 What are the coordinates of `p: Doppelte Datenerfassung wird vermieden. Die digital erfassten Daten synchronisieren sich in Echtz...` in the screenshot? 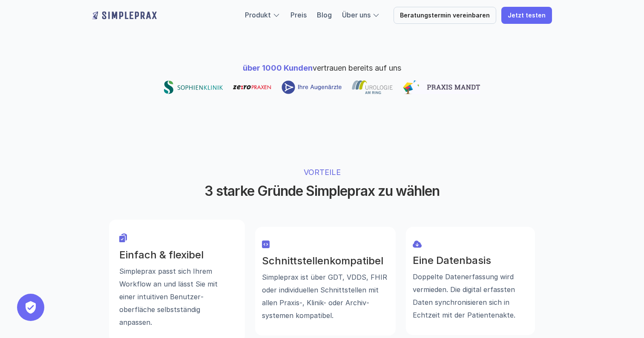 It's located at (470, 296).